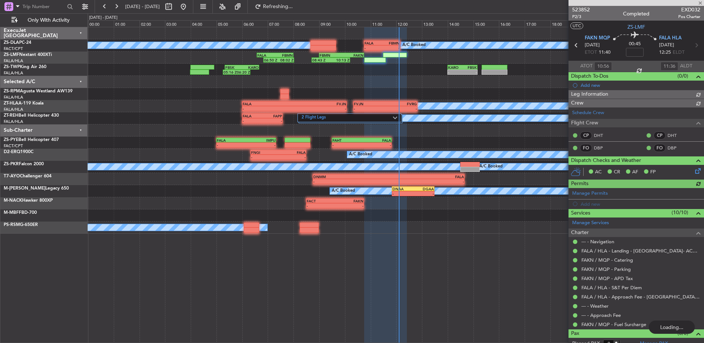 This screenshot has height=343, width=704. Describe the element at coordinates (265, 152) in the screenshot. I see `div: FNGI` at that location.